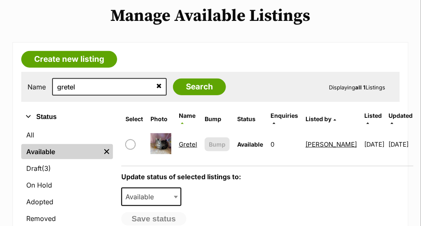  Describe the element at coordinates (154, 219) in the screenshot. I see `button: Save status` at that location.